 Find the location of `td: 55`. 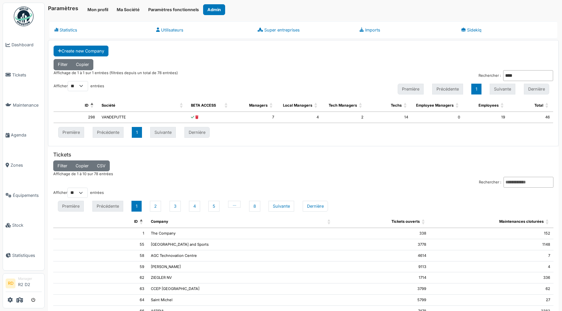

td: 55 is located at coordinates (100, 245).